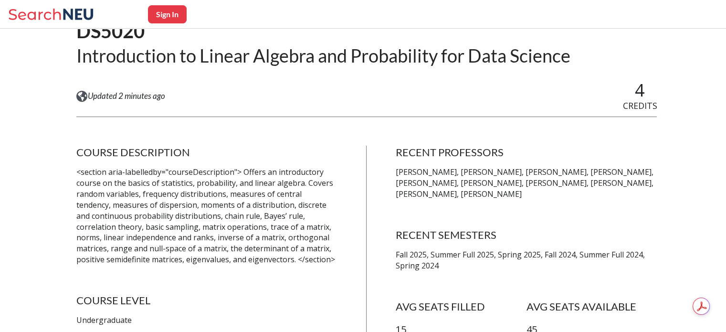 This screenshot has height=332, width=726. I want to click on h4: COURSE DESCRIPTION, so click(207, 152).